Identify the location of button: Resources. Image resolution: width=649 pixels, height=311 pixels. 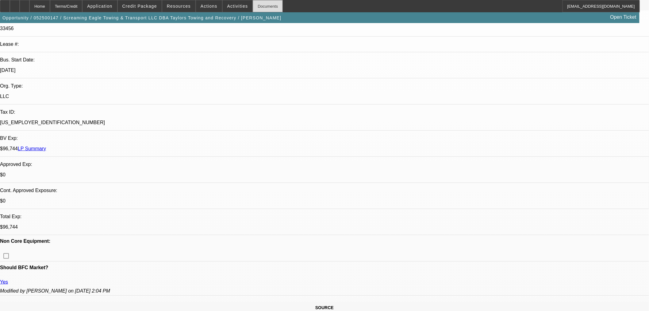
(179, 6).